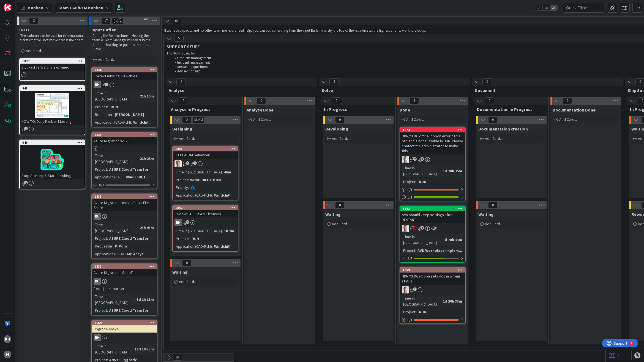  What do you see at coordinates (124, 42) in the screenshot?
I see `p: During the Replenishment Meeting the team & Team Manager will select items from the backlog to pu...` at bounding box center [124, 42].